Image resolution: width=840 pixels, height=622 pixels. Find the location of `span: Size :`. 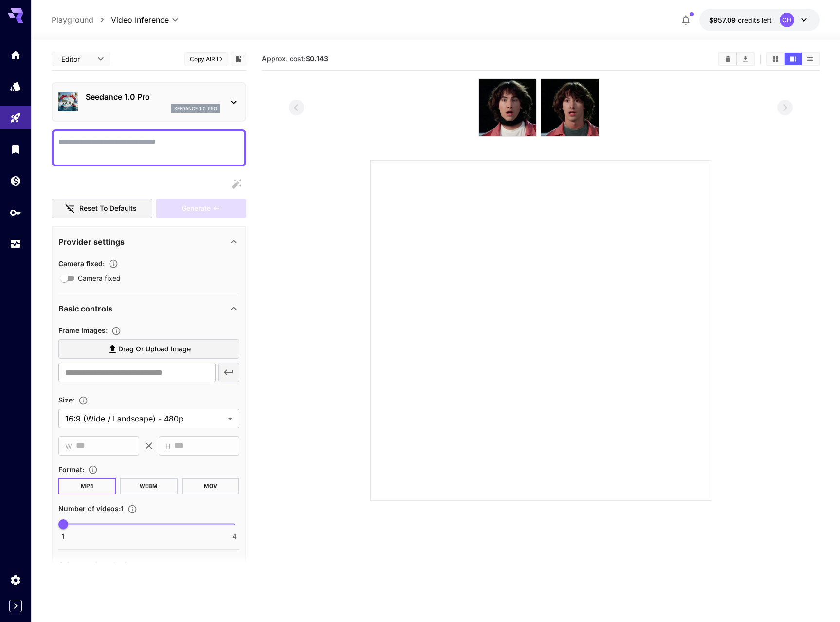

span: Size : is located at coordinates (66, 400).